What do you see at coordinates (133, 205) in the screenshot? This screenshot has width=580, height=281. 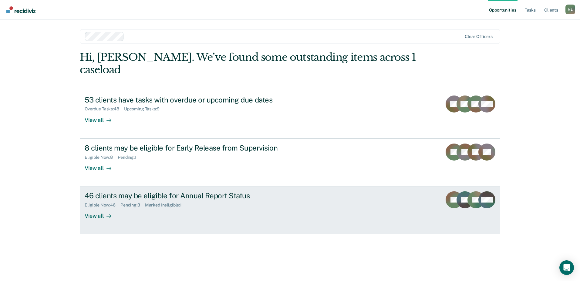 I see `div: Pending : 3` at bounding box center [133, 205].